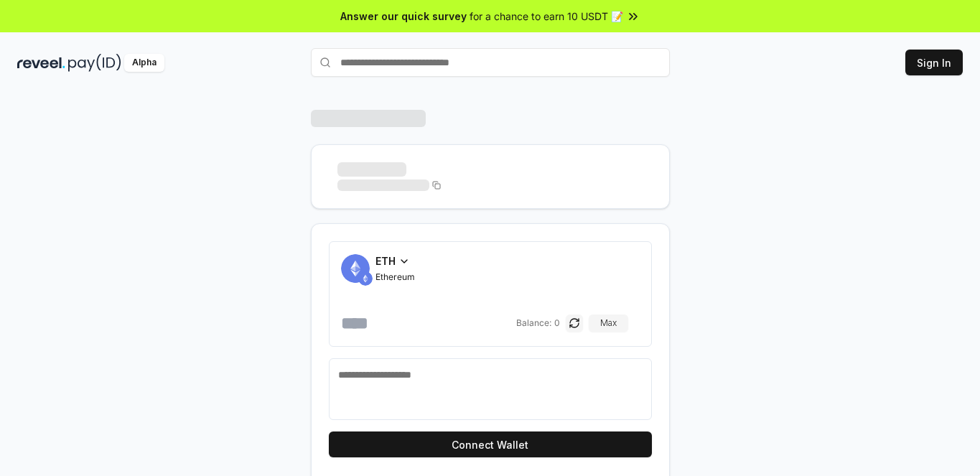 This screenshot has width=980, height=476. I want to click on button: Sign In, so click(934, 63).